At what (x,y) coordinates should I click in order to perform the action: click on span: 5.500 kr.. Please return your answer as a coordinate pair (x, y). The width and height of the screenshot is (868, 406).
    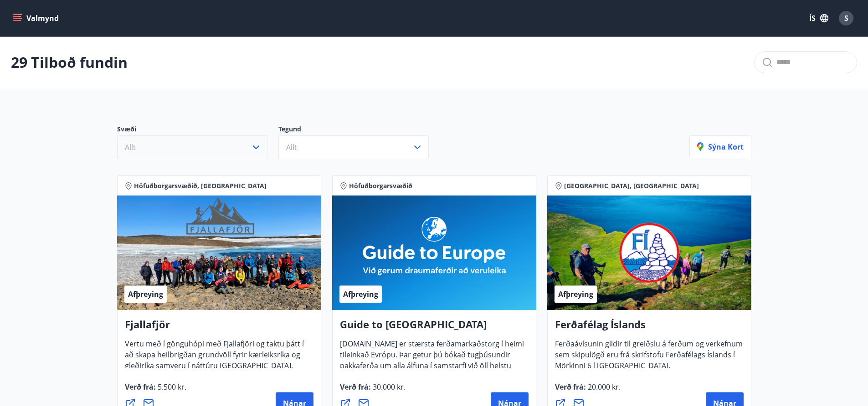
    Looking at the image, I should click on (171, 387).